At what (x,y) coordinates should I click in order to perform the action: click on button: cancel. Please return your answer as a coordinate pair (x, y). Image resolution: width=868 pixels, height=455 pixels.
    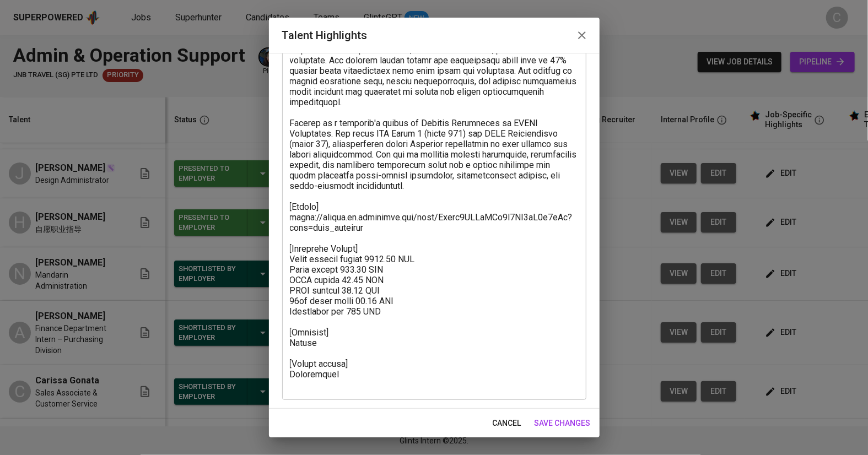
    Looking at the image, I should click on (507, 423).